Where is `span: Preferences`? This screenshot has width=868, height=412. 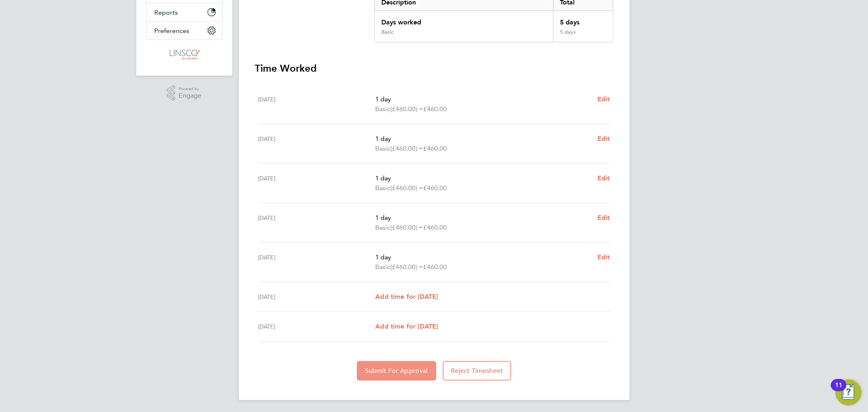
span: Preferences is located at coordinates (172, 31).